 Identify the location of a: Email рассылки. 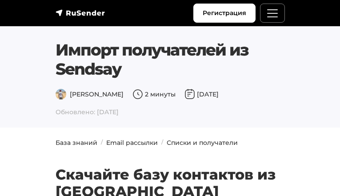
(132, 143).